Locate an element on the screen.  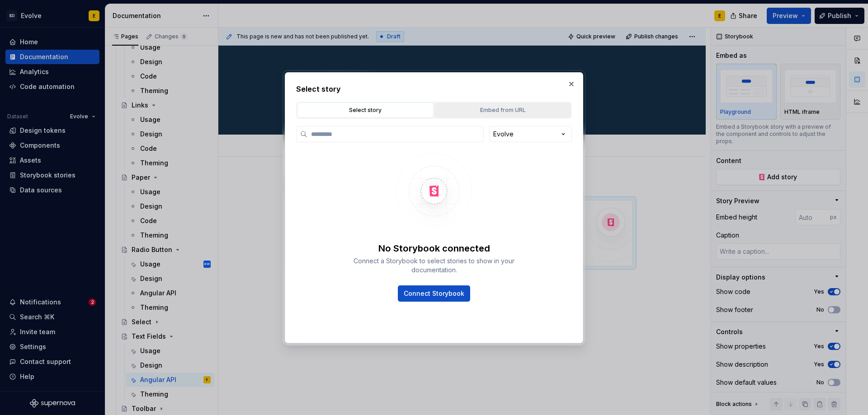
div: Select story is located at coordinates (366, 110).